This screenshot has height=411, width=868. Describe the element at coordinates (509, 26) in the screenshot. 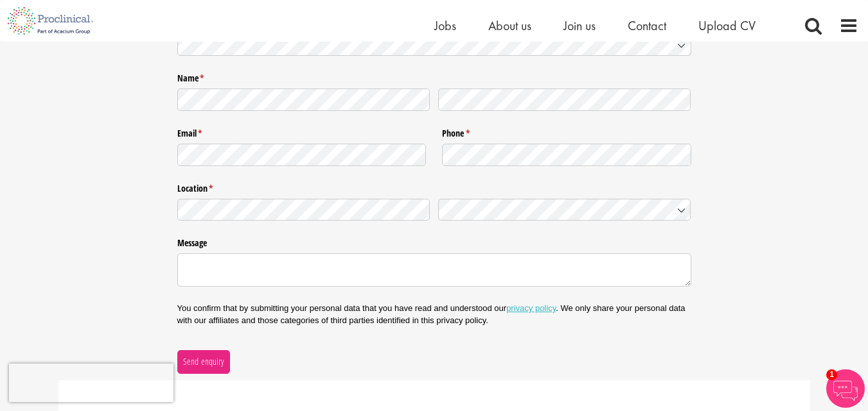

I see `span: About us` at that location.